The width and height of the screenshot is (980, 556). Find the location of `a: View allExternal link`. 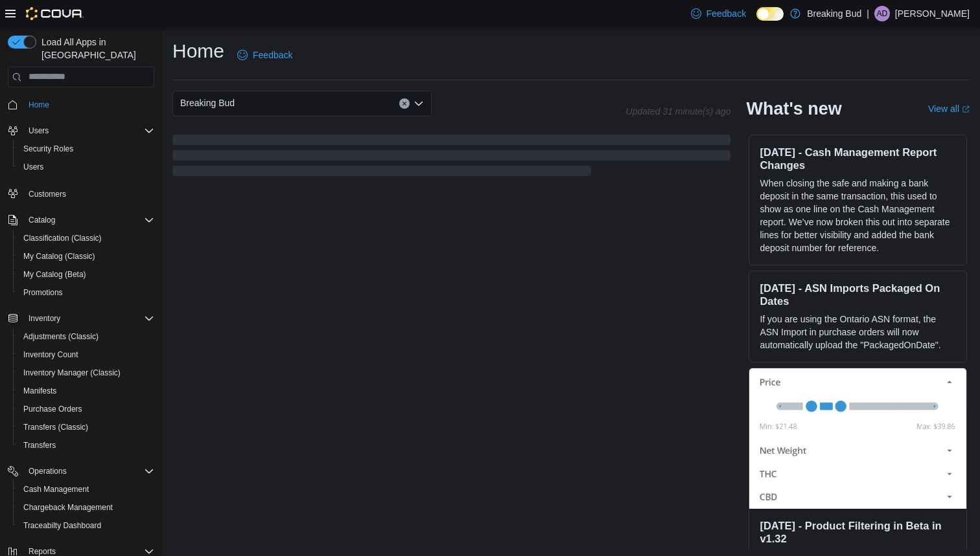

a: View allExternal link is located at coordinates (949, 109).